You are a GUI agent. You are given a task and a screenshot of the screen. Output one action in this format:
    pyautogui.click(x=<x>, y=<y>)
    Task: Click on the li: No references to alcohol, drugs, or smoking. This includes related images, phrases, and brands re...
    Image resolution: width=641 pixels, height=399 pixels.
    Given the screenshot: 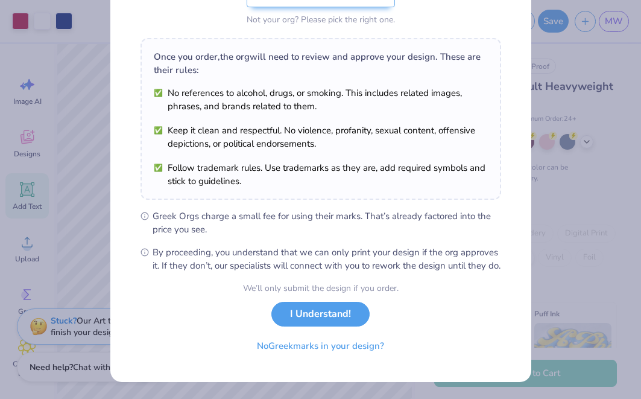 What is the action you would take?
    pyautogui.click(x=321, y=100)
    